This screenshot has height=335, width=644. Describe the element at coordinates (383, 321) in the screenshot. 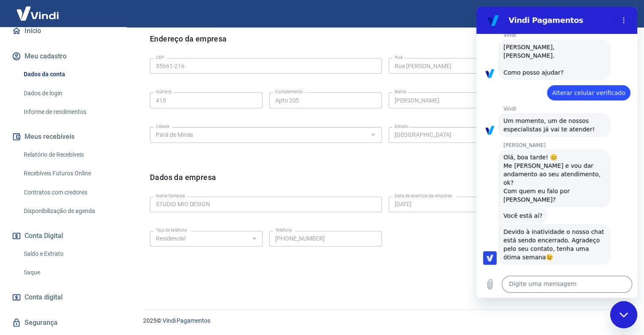

I see `p: 2025 ©` at that location.